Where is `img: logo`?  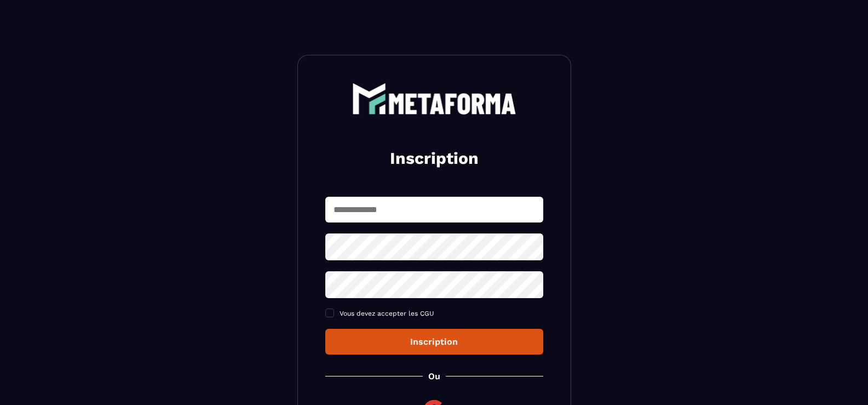
img: logo is located at coordinates (434, 99).